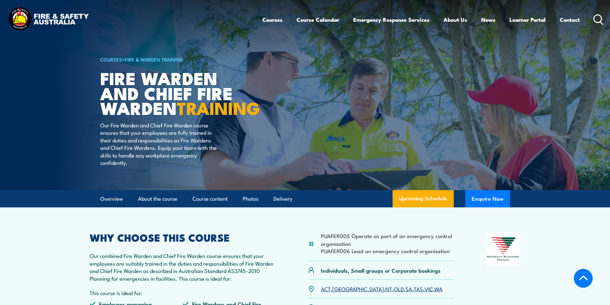 The width and height of the screenshot is (610, 305). What do you see at coordinates (429, 289) in the screenshot?
I see `a: VIC` at bounding box center [429, 289].